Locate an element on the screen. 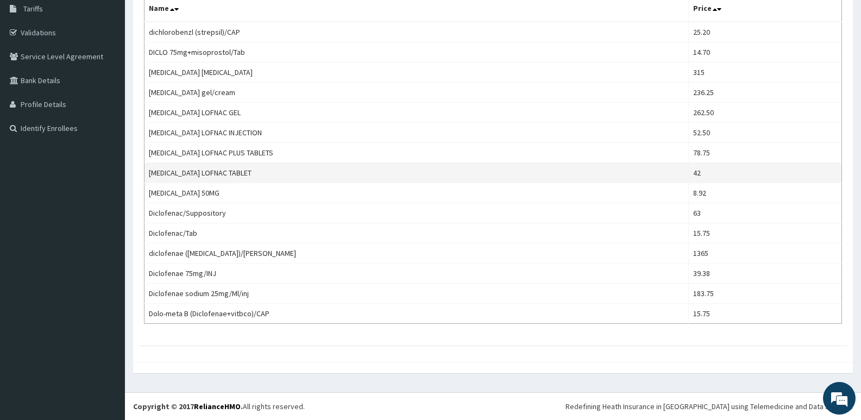 The image size is (861, 420). td: 236.25 is located at coordinates (766, 92).